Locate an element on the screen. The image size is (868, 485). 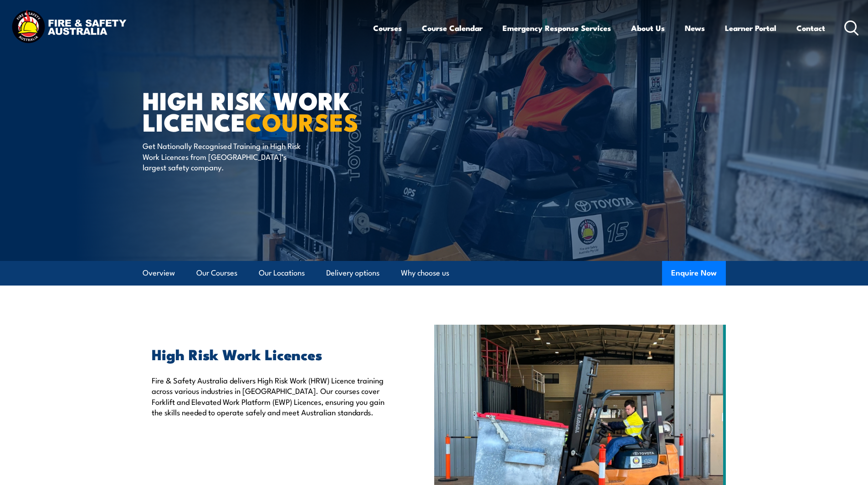
a: News is located at coordinates (695, 28).